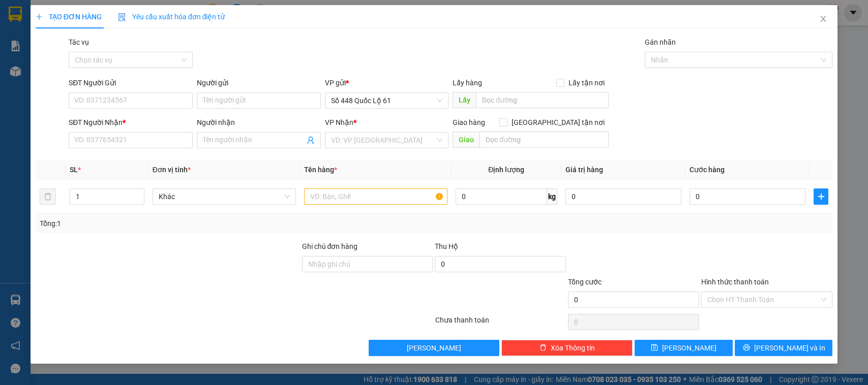 This screenshot has width=868, height=385. Describe the element at coordinates (69, 17) in the screenshot. I see `span: TẠO ĐƠN HÀNG` at that location.